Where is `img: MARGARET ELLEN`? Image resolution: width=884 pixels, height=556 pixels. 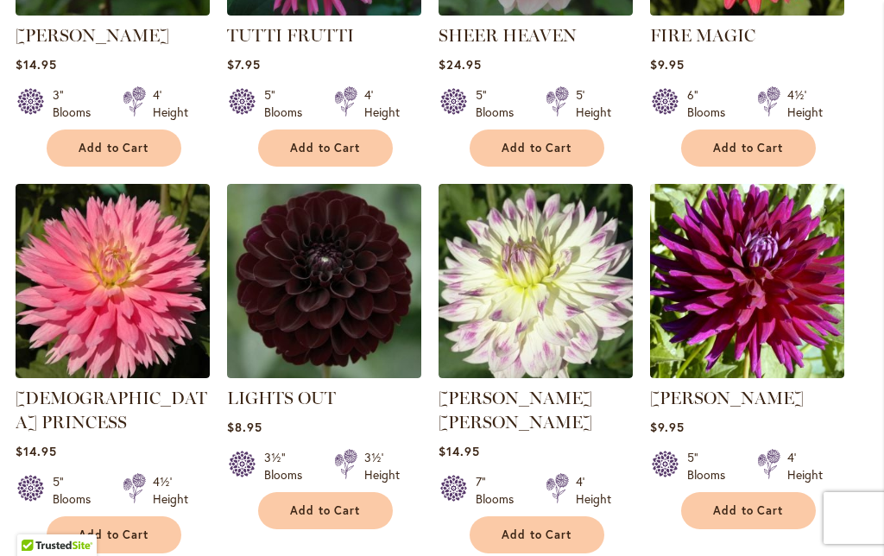 img: MARGARET ELLEN is located at coordinates (535, 281).